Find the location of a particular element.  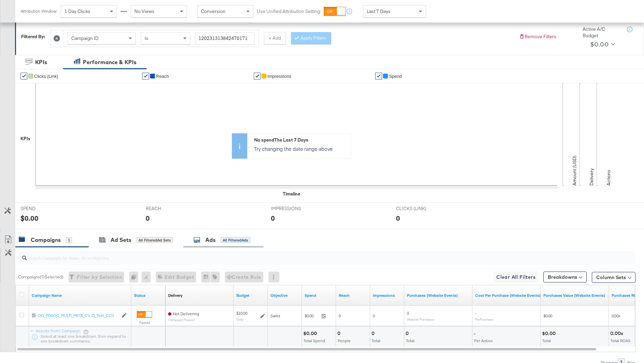

span: Sales is located at coordinates (275, 316).